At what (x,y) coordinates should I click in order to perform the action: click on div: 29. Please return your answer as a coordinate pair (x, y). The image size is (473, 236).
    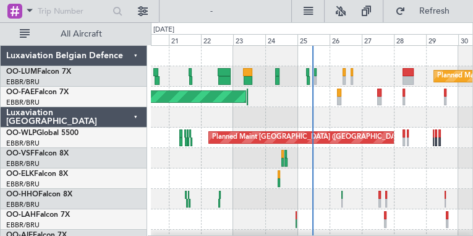
    Looking at the image, I should click on (442, 40).